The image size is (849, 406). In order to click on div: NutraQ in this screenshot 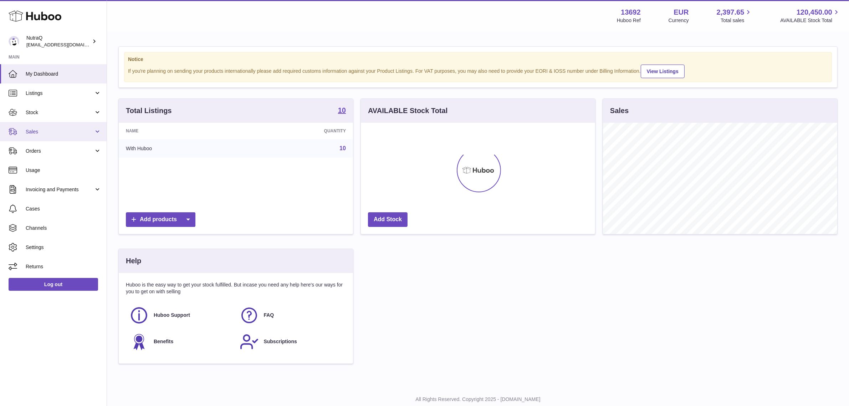, I will do `click(58, 41)`.